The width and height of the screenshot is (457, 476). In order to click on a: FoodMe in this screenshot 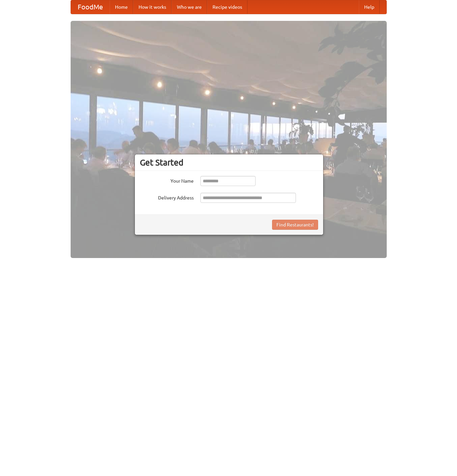, I will do `click(90, 7)`.